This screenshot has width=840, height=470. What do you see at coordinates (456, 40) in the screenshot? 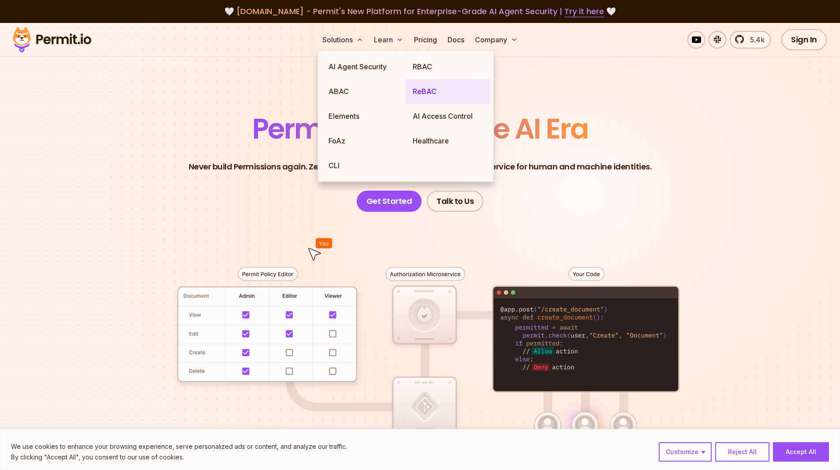
I see `a: Docs` at bounding box center [456, 40].